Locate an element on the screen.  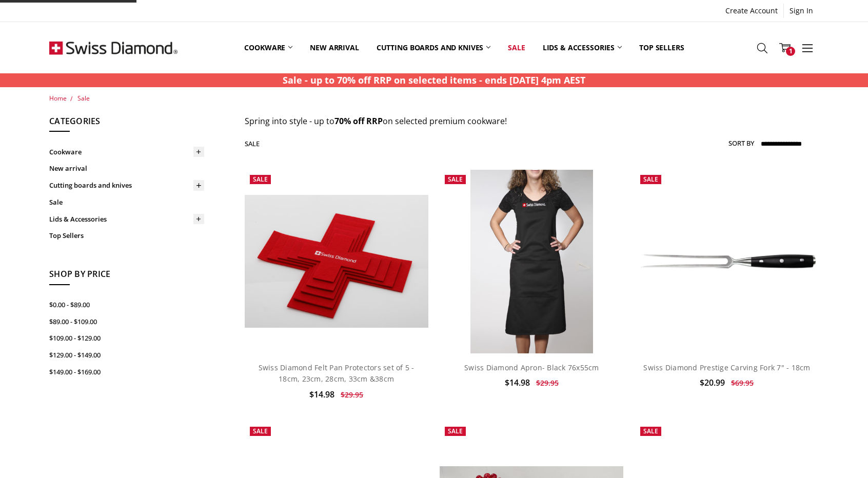
a: $109.00 - $129.00 is located at coordinates (127, 338).